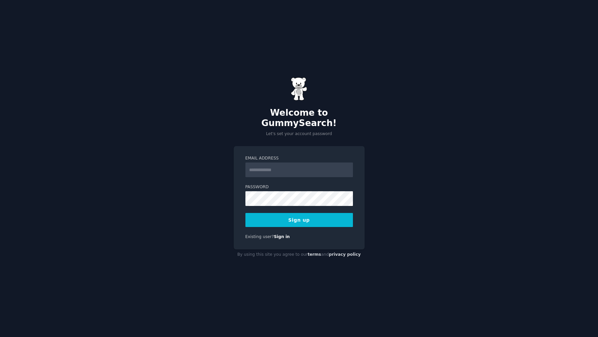  Describe the element at coordinates (345, 254) in the screenshot. I see `a: privacy policy` at that location.